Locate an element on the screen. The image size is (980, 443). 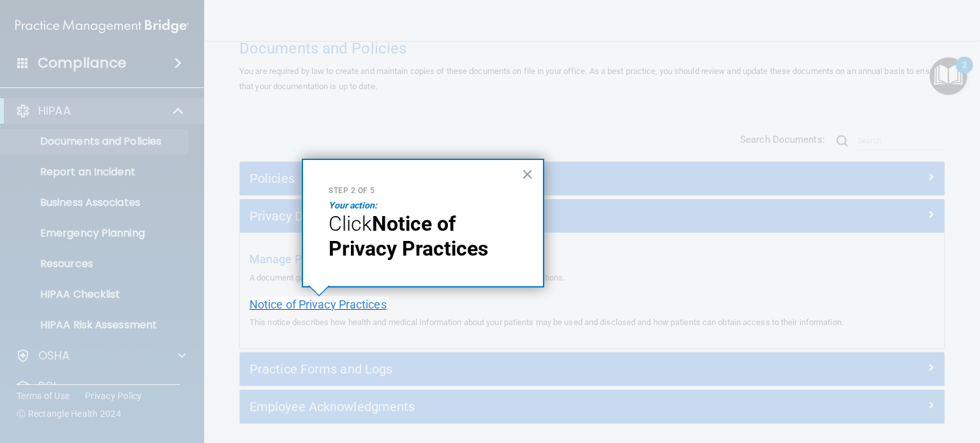
button: Close is located at coordinates (527, 174).